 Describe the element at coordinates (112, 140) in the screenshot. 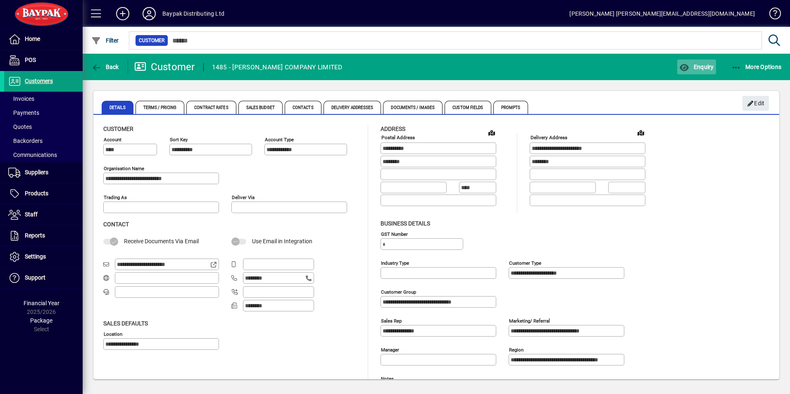

I see `mat-label: Account` at that location.